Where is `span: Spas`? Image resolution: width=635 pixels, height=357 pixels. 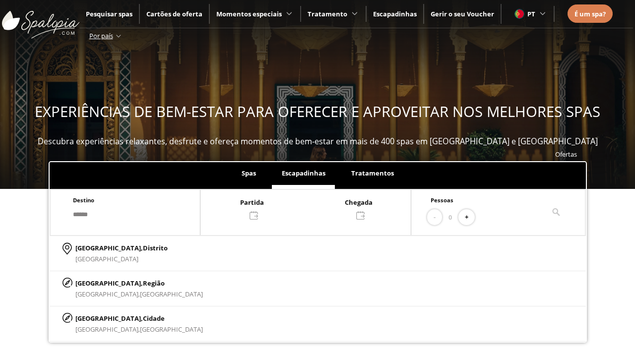
span: Spas is located at coordinates (249, 173).